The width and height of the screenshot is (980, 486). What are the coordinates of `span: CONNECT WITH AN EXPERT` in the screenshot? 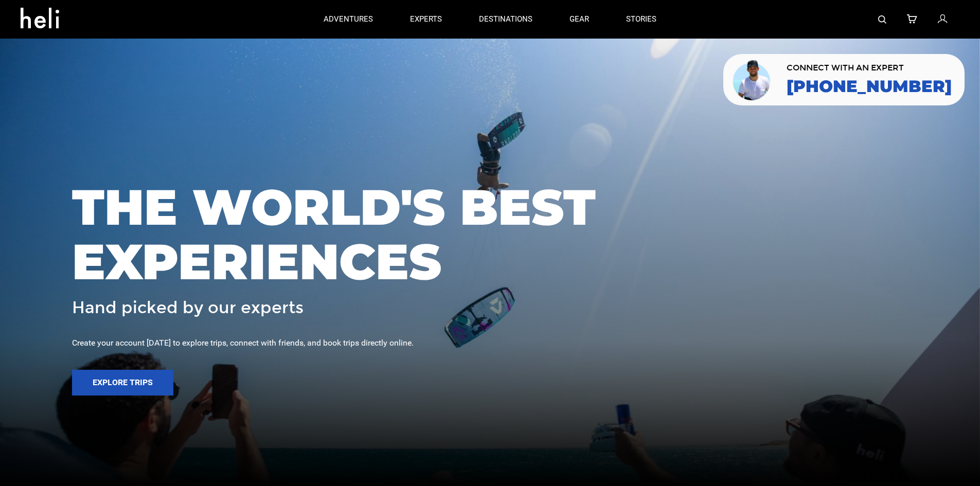 It's located at (869, 68).